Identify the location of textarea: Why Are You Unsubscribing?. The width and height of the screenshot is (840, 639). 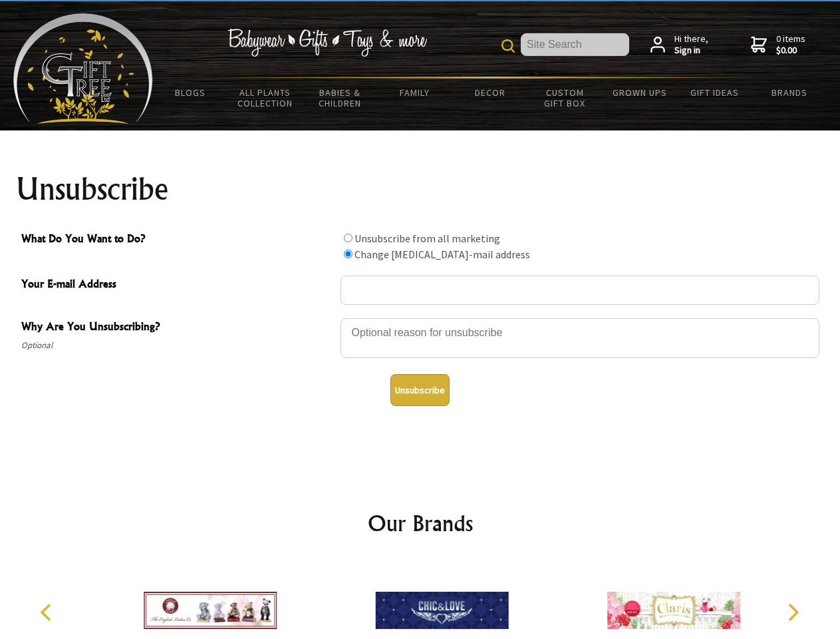
(580, 338).